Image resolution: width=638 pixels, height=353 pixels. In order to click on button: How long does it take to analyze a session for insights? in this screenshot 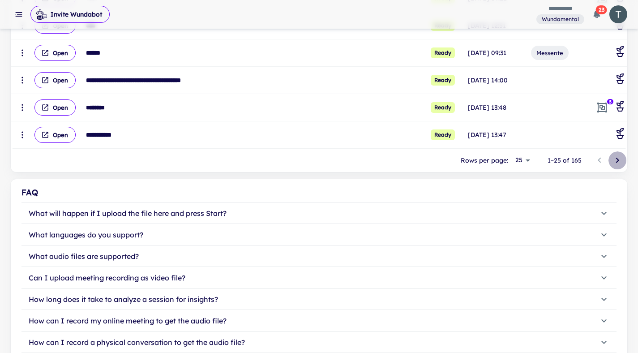, I will do `click(319, 299)`.